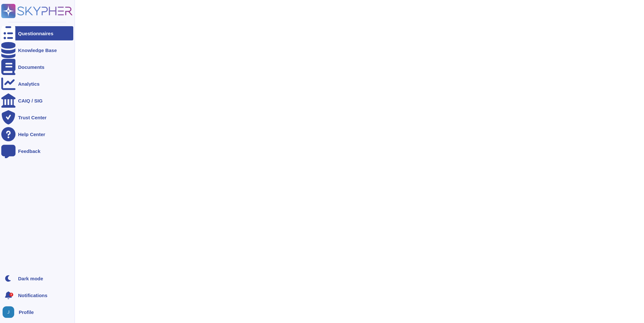 This screenshot has width=644, height=323. Describe the element at coordinates (8, 312) in the screenshot. I see `img: user` at that location.